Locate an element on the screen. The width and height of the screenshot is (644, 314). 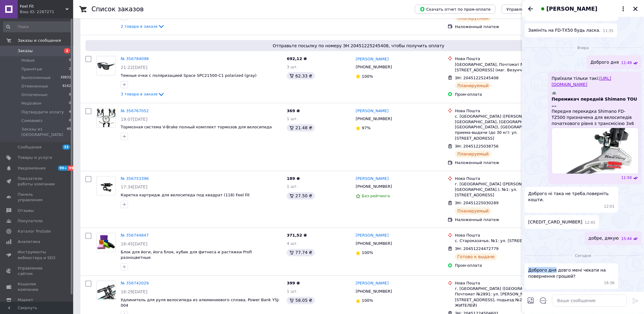
span: Управление сайтом is located at coordinates (37, 271).